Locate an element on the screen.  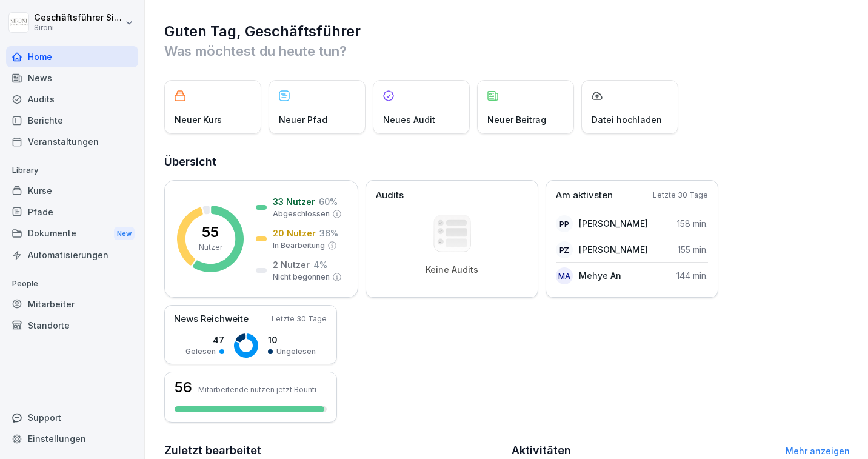
p: Geschäftsführer Sironi is located at coordinates (78, 17).